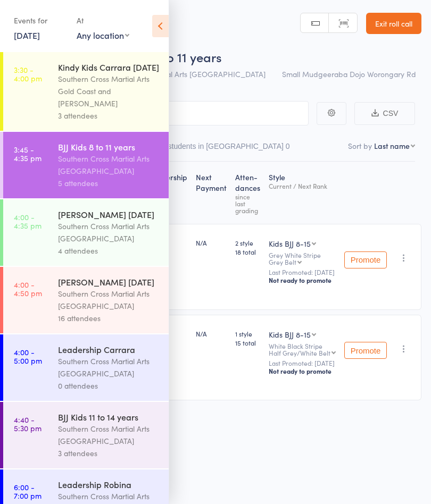 The image size is (431, 504). I want to click on div: Half Grey/White Belt, so click(299, 352).